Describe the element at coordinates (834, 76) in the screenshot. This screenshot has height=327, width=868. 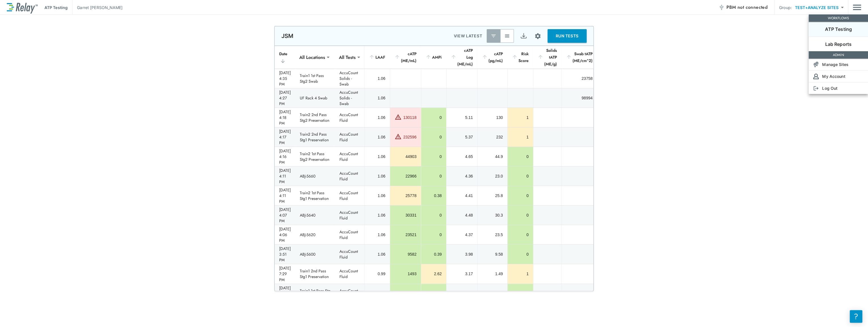
I see `p: My Account` at that location.